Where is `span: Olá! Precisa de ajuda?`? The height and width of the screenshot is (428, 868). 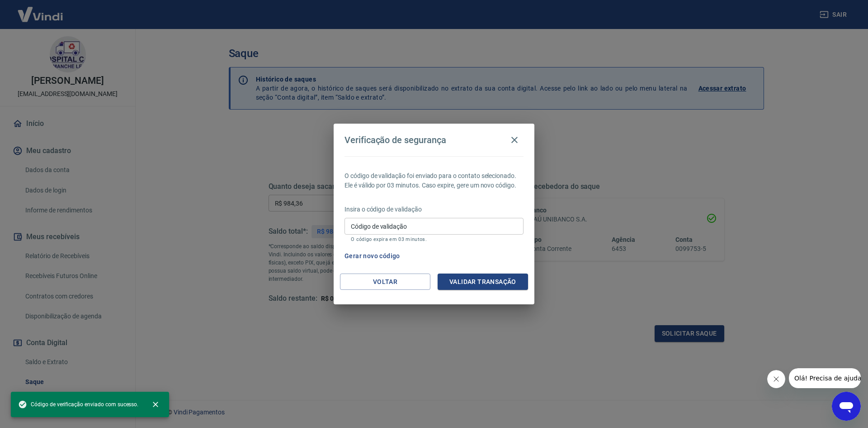 span: Olá! Precisa de ajuda? is located at coordinates (41, 10).